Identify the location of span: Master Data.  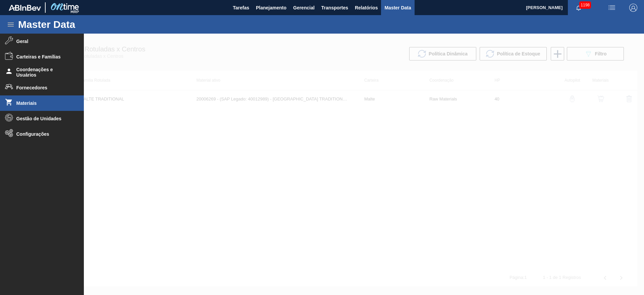
(398, 8).